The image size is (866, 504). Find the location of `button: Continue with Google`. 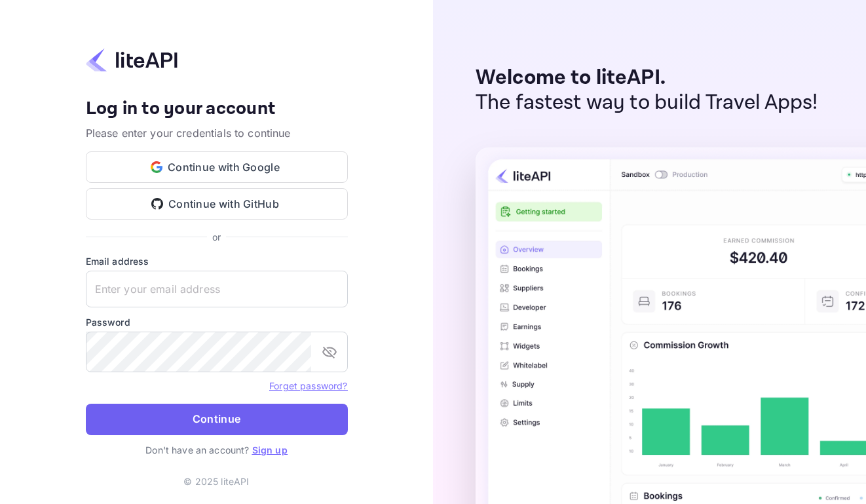

button: Continue with Google is located at coordinates (217, 167).